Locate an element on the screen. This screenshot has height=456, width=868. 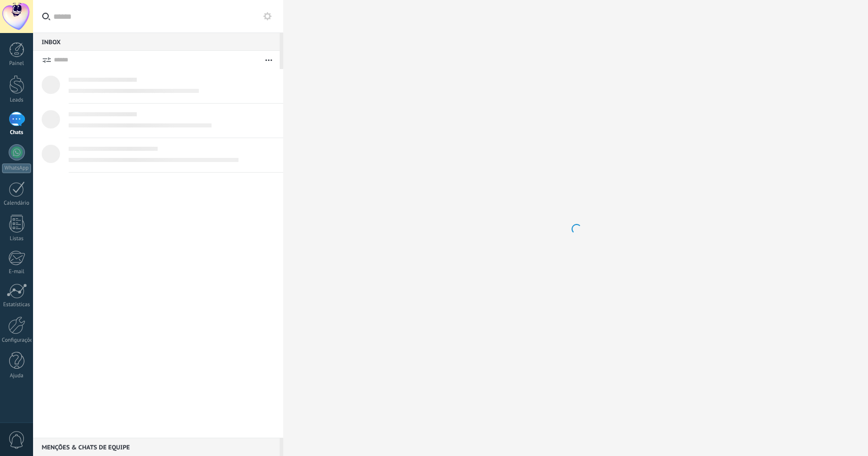
div: Configurações is located at coordinates (17, 341).